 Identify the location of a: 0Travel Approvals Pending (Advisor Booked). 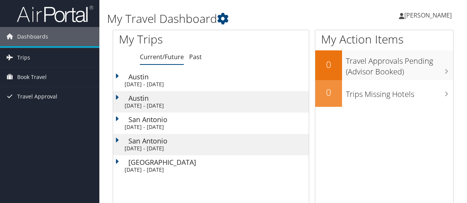
(384, 65).